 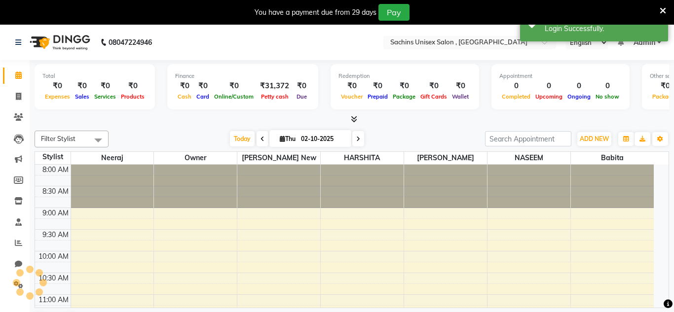 What do you see at coordinates (55, 192) in the screenshot?
I see `div: 8:30 AM` at bounding box center [55, 192].